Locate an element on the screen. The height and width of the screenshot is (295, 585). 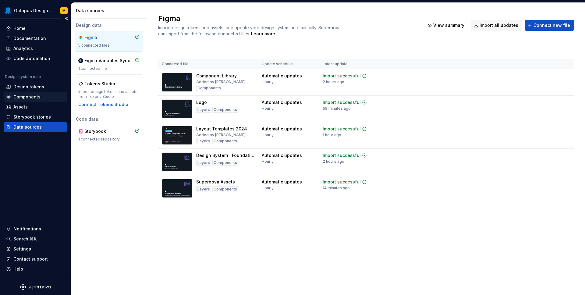
div: Help is located at coordinates (18, 269).